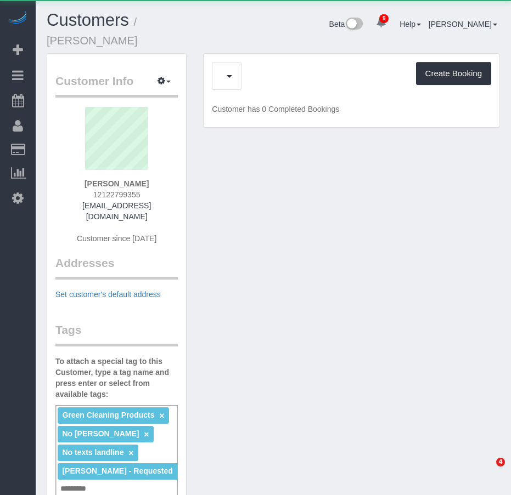  Describe the element at coordinates (346, 24) in the screenshot. I see `a: Beta` at that location.